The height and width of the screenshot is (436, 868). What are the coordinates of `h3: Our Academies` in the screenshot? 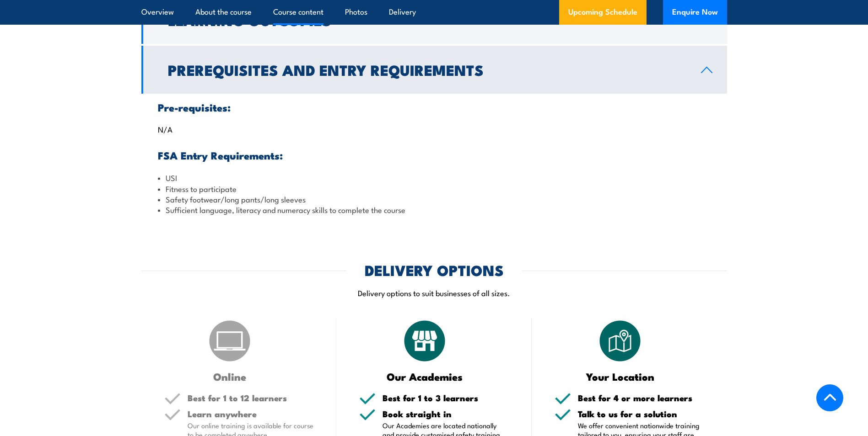 It's located at (425, 377).